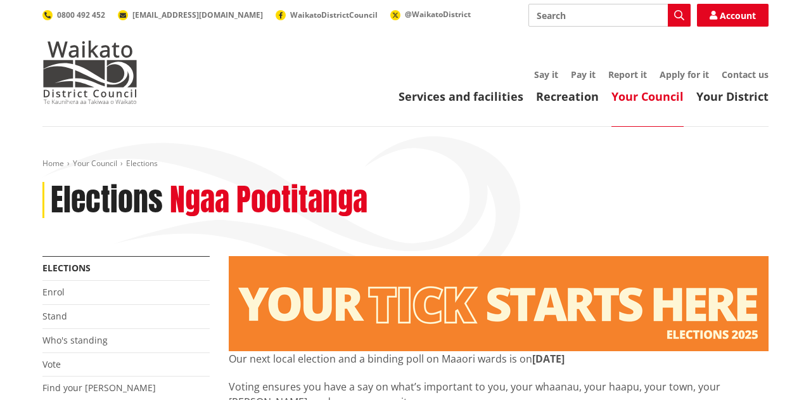  What do you see at coordinates (745, 74) in the screenshot?
I see `a: Contact us` at bounding box center [745, 74].